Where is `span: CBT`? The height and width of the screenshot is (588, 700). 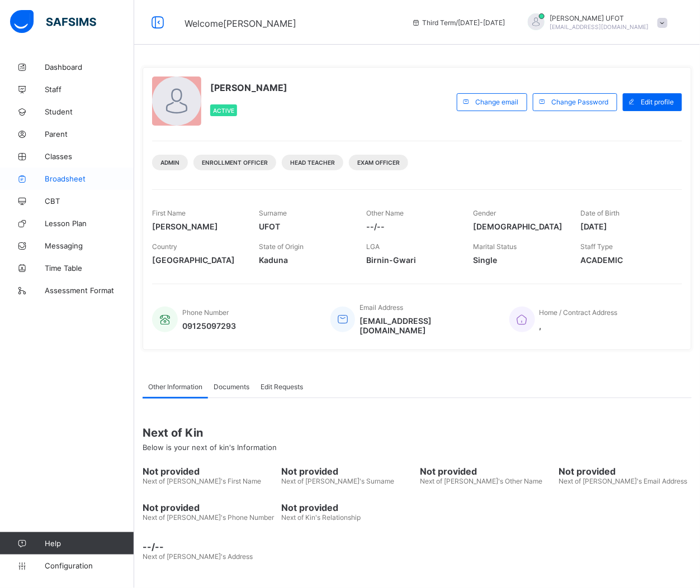
span: CBT is located at coordinates (89, 201).